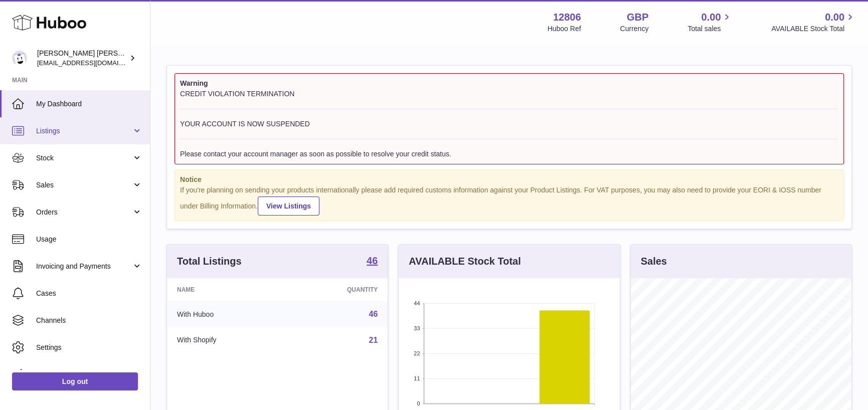 Image resolution: width=868 pixels, height=410 pixels. Describe the element at coordinates (372, 260) in the screenshot. I see `strong: 46` at that location.